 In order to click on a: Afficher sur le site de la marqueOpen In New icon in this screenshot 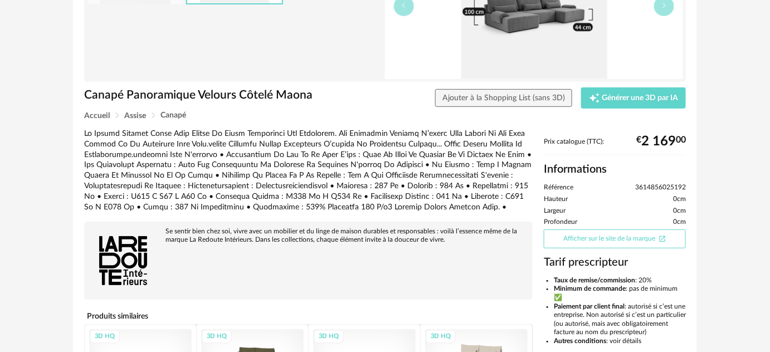, I will do `click(615, 239)`.